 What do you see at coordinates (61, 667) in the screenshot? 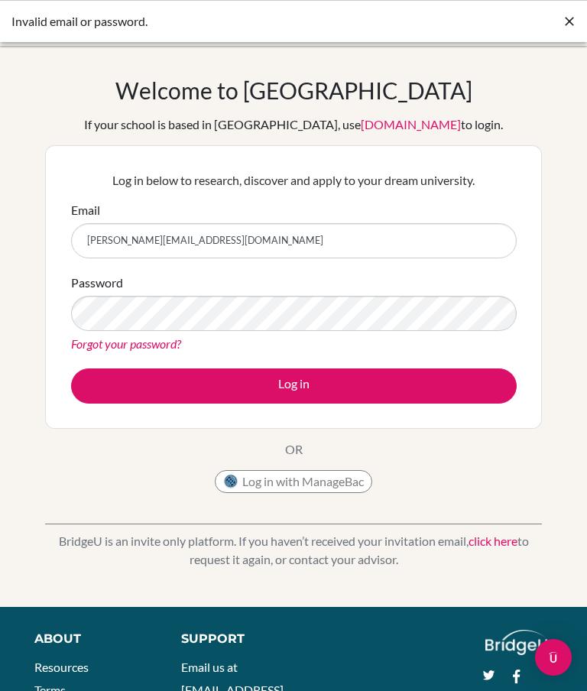
I see `a: Resources` at bounding box center [61, 667].